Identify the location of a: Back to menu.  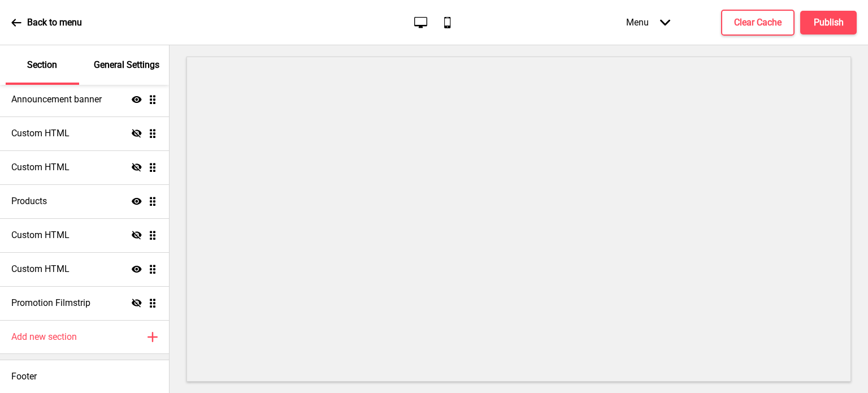
(46, 22).